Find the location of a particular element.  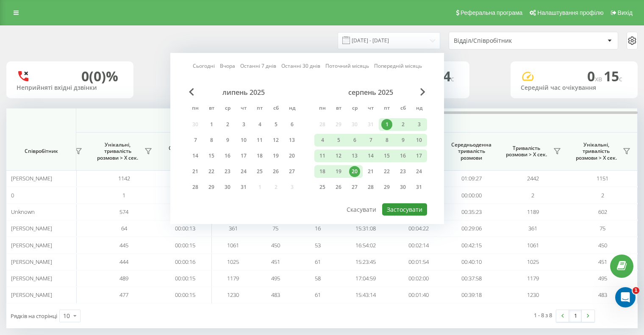

span: 445 is located at coordinates (124, 245).